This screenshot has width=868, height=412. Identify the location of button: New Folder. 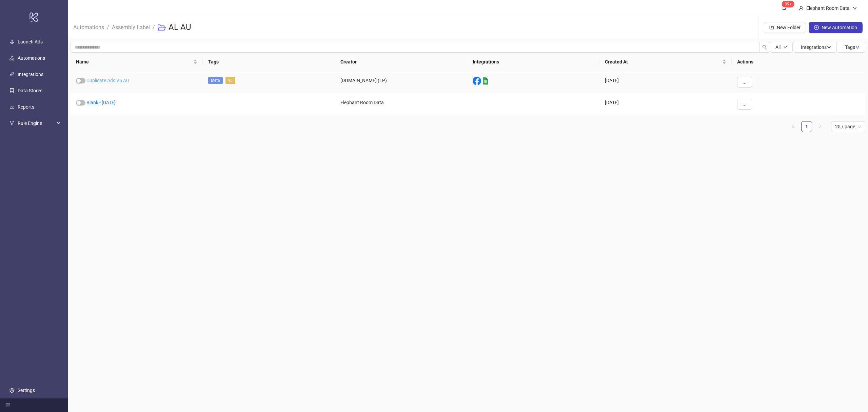
(785, 28).